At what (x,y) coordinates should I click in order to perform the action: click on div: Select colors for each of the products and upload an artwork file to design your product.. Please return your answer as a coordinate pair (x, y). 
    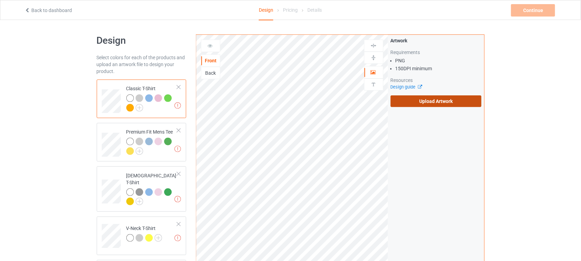
    Looking at the image, I should click on (141, 64).